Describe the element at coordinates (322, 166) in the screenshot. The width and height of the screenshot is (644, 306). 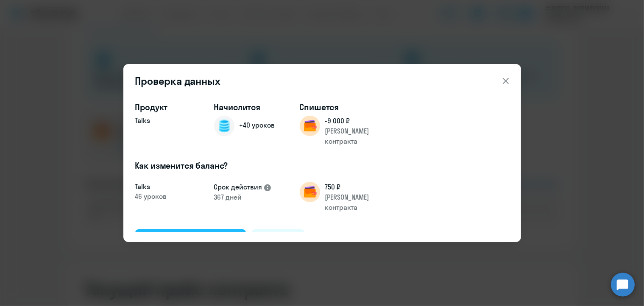
I see `h4: Как изменится баланс?` at that location.